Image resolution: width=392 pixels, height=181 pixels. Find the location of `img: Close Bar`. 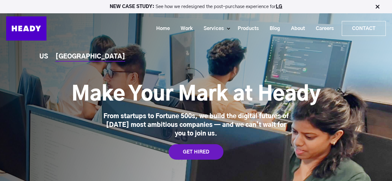

img: Close Bar is located at coordinates (378, 7).